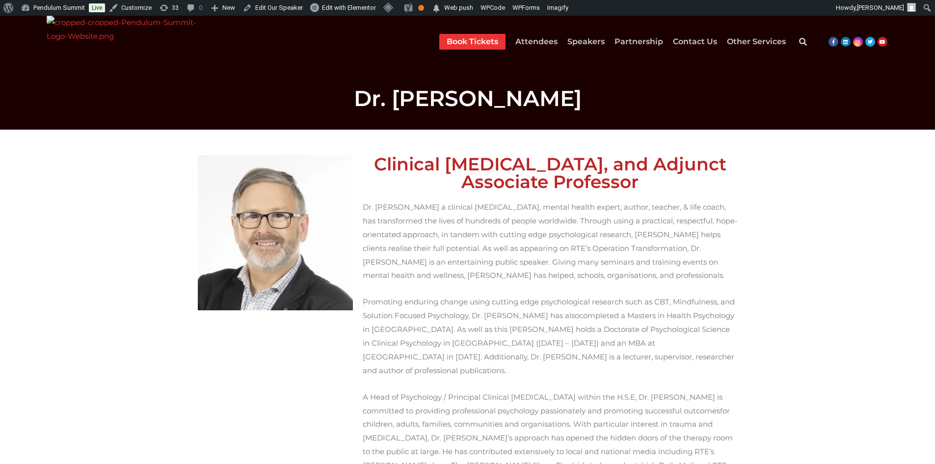 This screenshot has height=464, width=935. Describe the element at coordinates (122, 41) in the screenshot. I see `img: cropped-cropped-Pendulum-Summit-Logo-Website.png` at that location.